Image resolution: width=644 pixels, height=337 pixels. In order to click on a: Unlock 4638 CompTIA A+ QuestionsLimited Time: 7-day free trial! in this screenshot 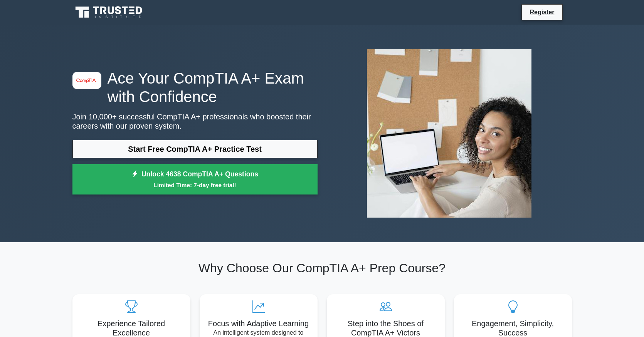, I will do `click(195, 179)`.